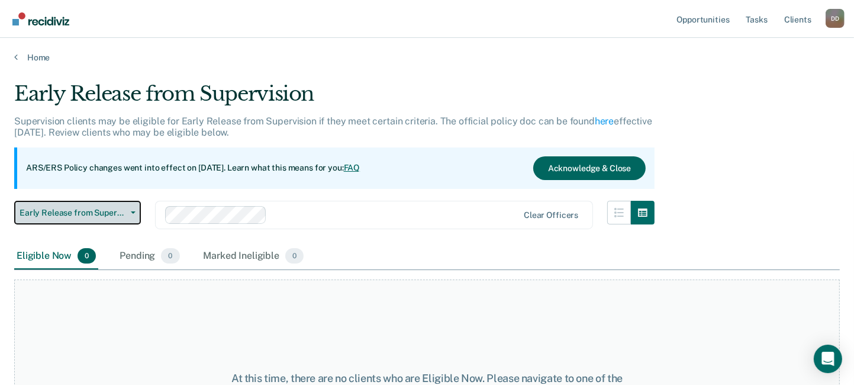  What do you see at coordinates (551, 215) in the screenshot?
I see `div: Clear officers` at bounding box center [551, 215].